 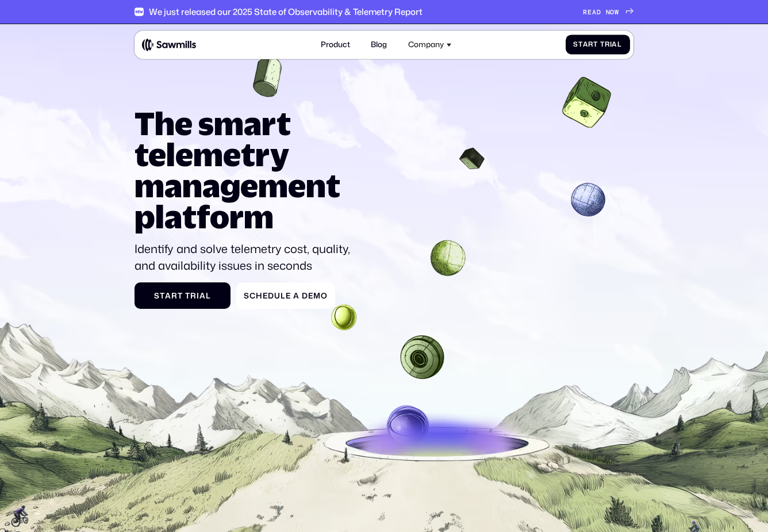 I want to click on span: E, so click(x=589, y=12).